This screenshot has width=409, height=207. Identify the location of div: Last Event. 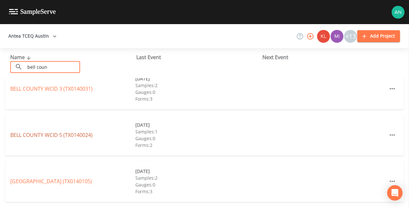
(199, 57).